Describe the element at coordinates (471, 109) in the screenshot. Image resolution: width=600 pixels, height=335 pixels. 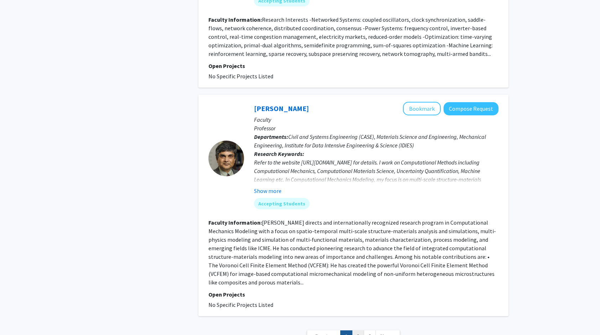
I see `button: Compose Request to Somnath Ghosh` at that location.